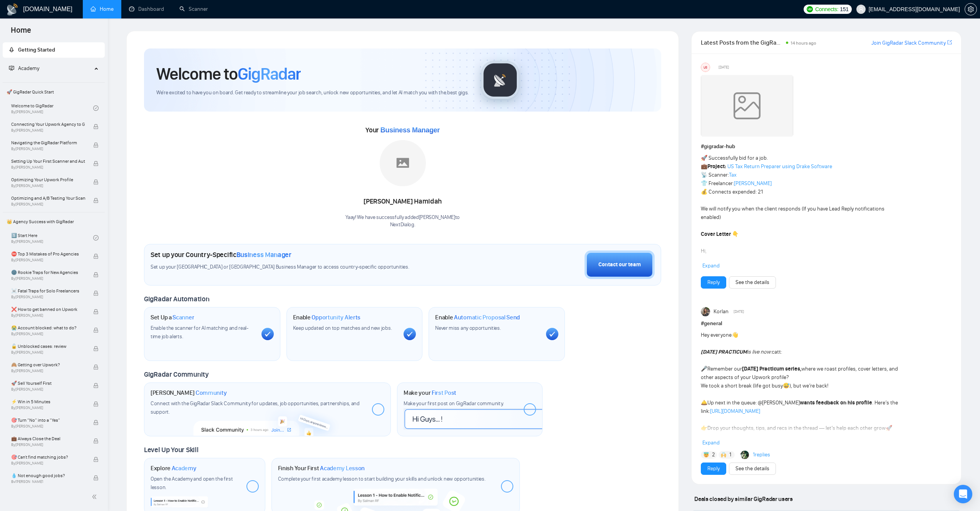 The width and height of the screenshot is (980, 511). What do you see at coordinates (719, 234) in the screenshot?
I see `strong: Cover Letter 👇` at bounding box center [719, 234].